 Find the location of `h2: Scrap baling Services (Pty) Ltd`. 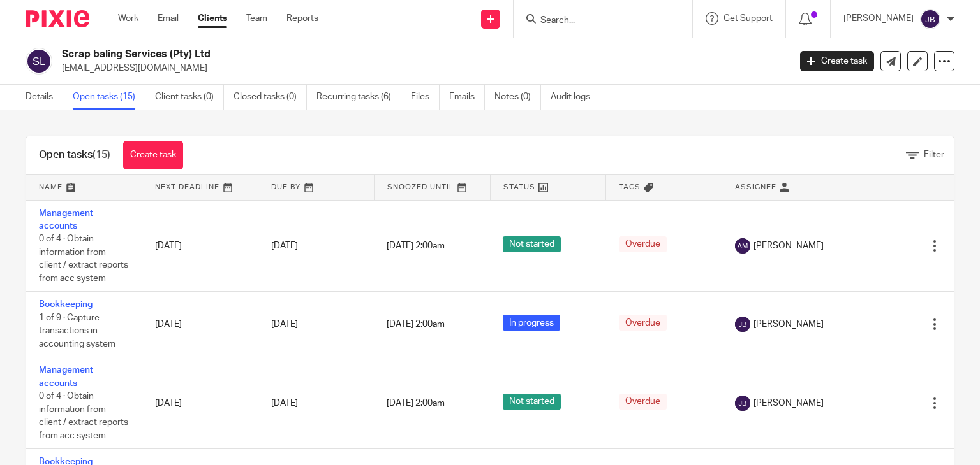

h2: Scrap baling Services (Pty) Ltd is located at coordinates (349, 54).